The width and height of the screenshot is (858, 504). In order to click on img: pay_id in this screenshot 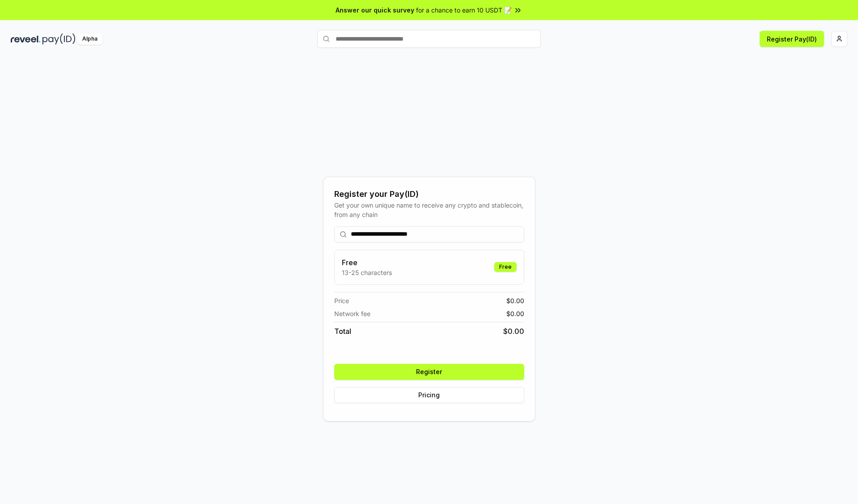, I will do `click(59, 39)`.